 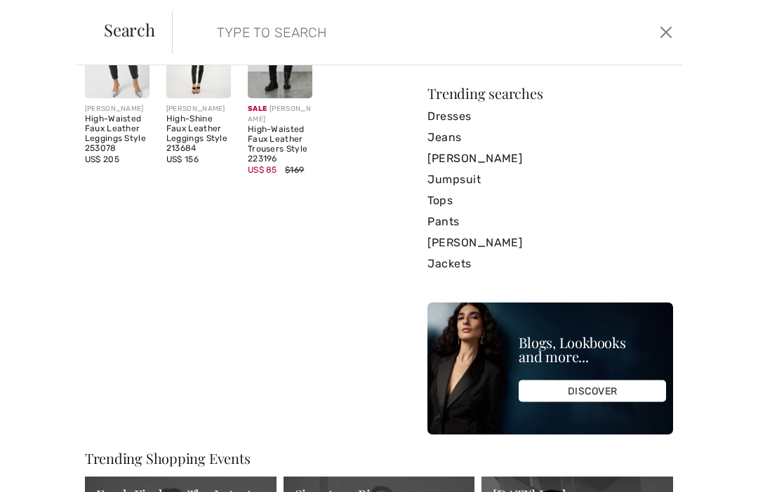 I want to click on div: High-Shine Faux Leather Leggings Style 213684, so click(x=199, y=133).